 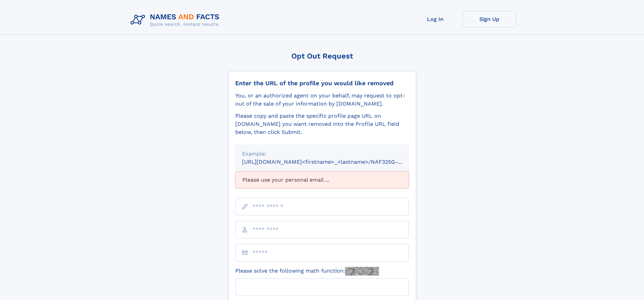 I want to click on img: Logo Names and Facts, so click(x=176, y=20).